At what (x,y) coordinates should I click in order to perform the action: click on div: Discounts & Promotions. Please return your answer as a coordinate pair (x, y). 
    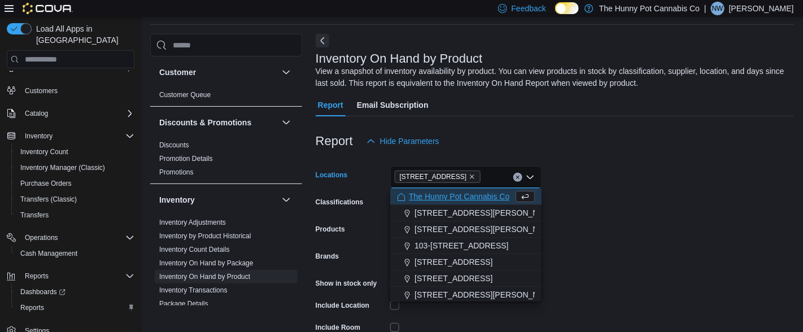
    Looking at the image, I should click on (226, 161).